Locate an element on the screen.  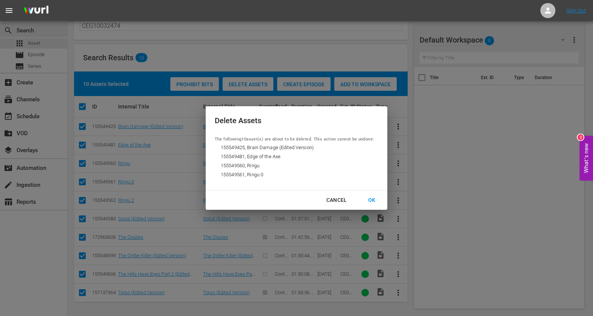
p: The following 10 asset(s) are about to be deleted. This action cannot be undone: is located at coordinates (295, 139).